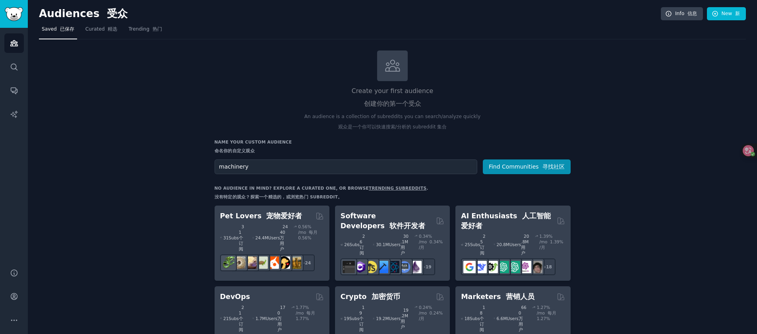  Describe the element at coordinates (482, 318) in the screenshot. I see `font: 18 个订阅` at that location.